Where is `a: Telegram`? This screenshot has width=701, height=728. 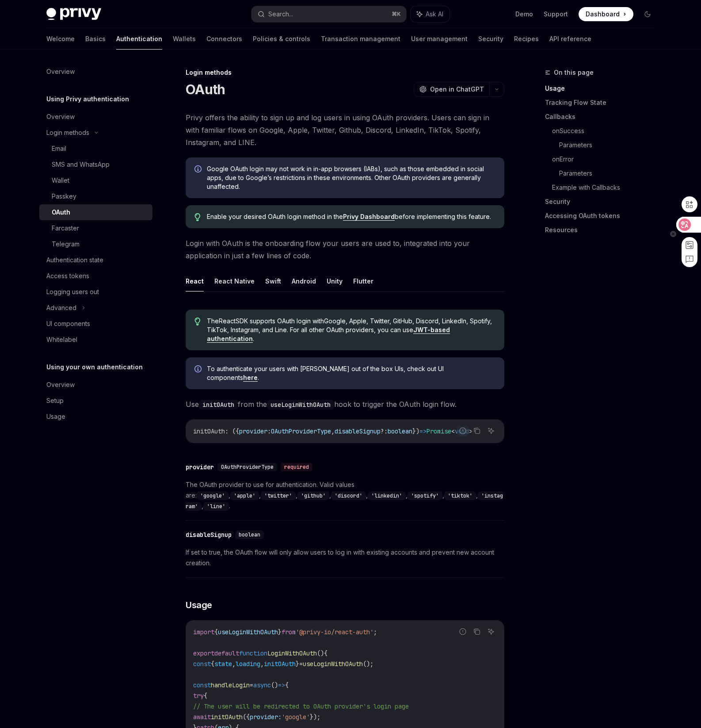 a: Telegram is located at coordinates (96, 244).